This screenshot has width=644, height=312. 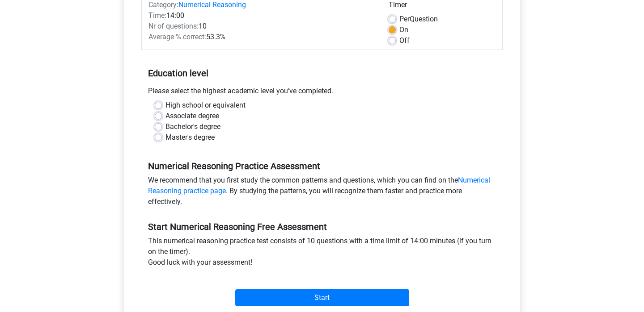 What do you see at coordinates (212, 4) in the screenshot?
I see `a: Numerical Reasoning` at bounding box center [212, 4].